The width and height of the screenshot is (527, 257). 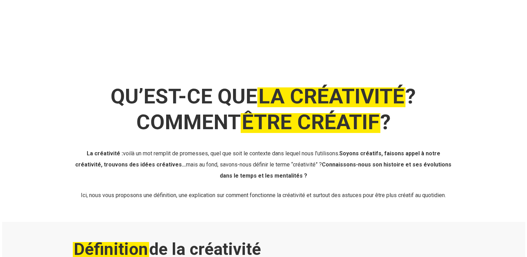 What do you see at coordinates (263, 164) in the screenshot?
I see `span: voilà un mot remplit de promesses, quel que soit le contexte dans lequel nous l’utilisons. mais a...` at bounding box center [263, 164].